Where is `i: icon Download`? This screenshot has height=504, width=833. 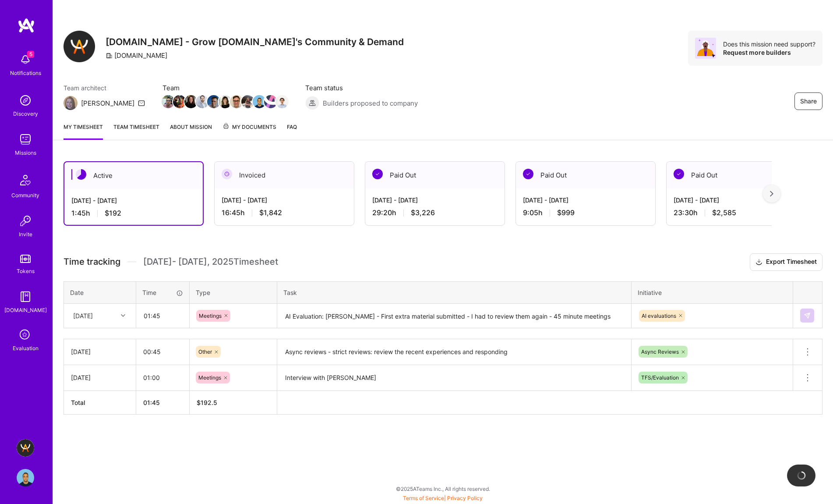 i: icon Download is located at coordinates (759, 262).